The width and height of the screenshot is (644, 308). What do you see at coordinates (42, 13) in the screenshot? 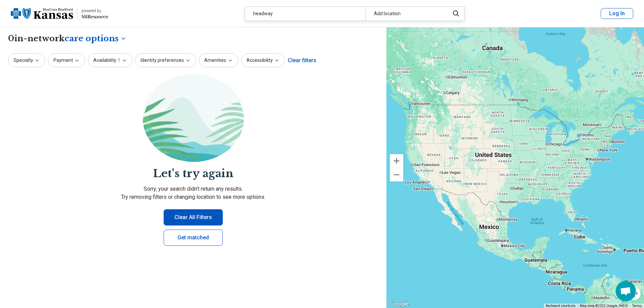
I see `img: Blue Cross Blue Shield Kansas` at bounding box center [42, 13].